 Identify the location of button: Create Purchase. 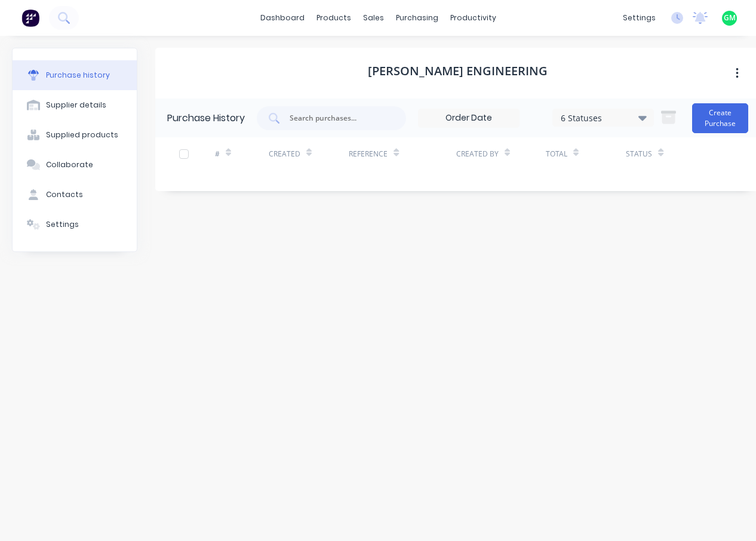
(720, 118).